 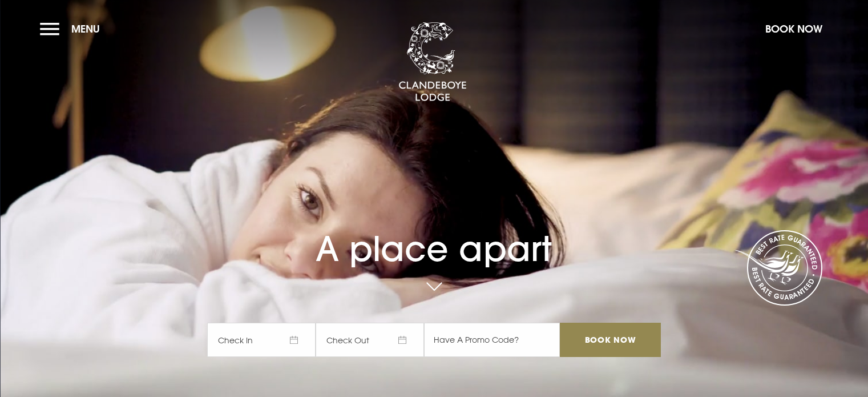 I want to click on span: Menu, so click(x=85, y=29).